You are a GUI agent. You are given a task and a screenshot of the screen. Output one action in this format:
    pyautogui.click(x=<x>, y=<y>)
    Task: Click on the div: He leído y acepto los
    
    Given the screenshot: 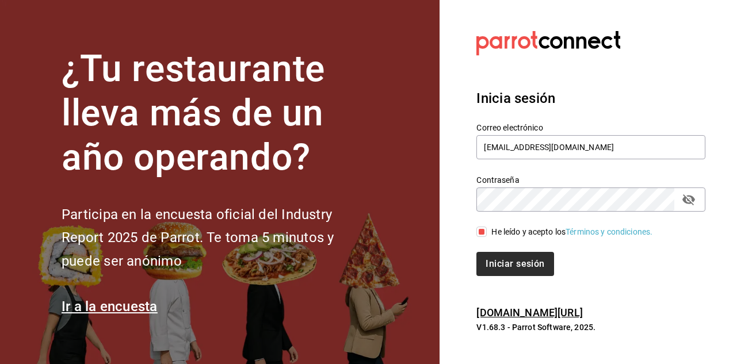 What is the action you would take?
    pyautogui.click(x=572, y=232)
    